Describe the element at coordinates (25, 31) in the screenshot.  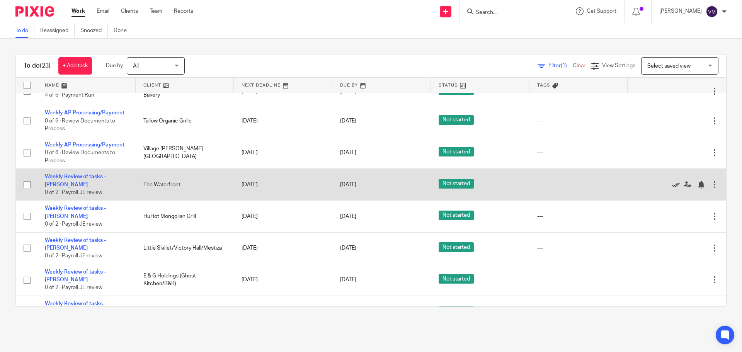
I see `a: To do` at that location.